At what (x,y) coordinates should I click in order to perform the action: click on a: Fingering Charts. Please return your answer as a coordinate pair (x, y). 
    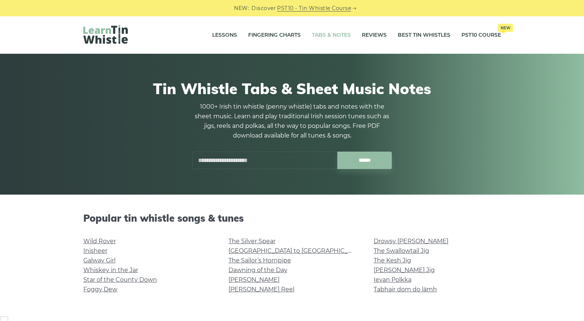
    Looking at the image, I should click on (274, 35).